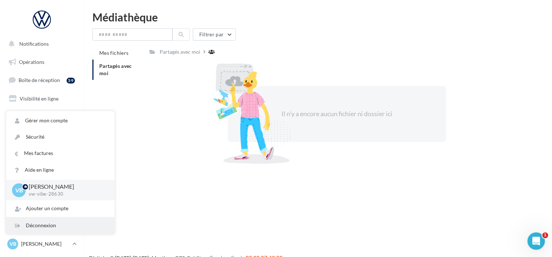 This screenshot has width=552, height=257. I want to click on a: Campagnes DataOnDemand, so click(42, 216).